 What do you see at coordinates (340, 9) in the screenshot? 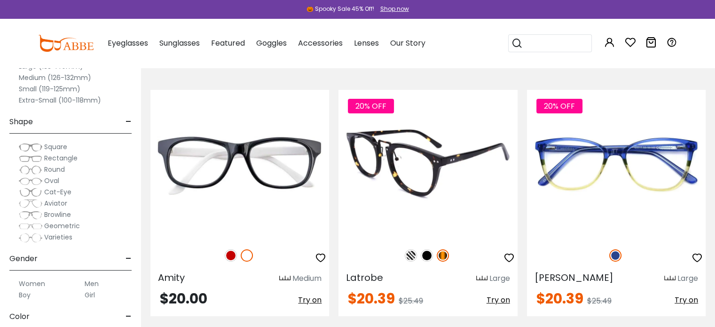
I see `div: 🎃 Spooky Sale 45% Off!` at bounding box center [340, 9].